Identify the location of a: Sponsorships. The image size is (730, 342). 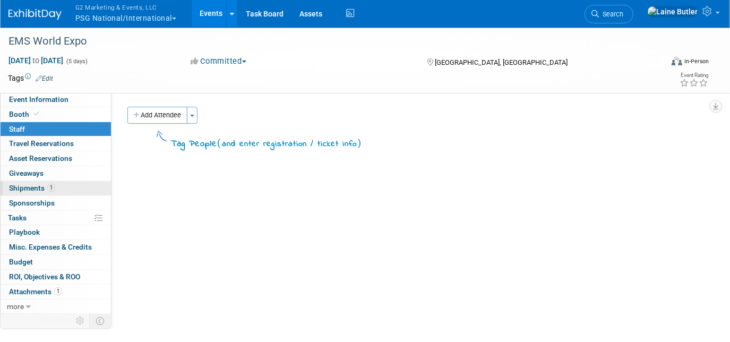
(56, 203).